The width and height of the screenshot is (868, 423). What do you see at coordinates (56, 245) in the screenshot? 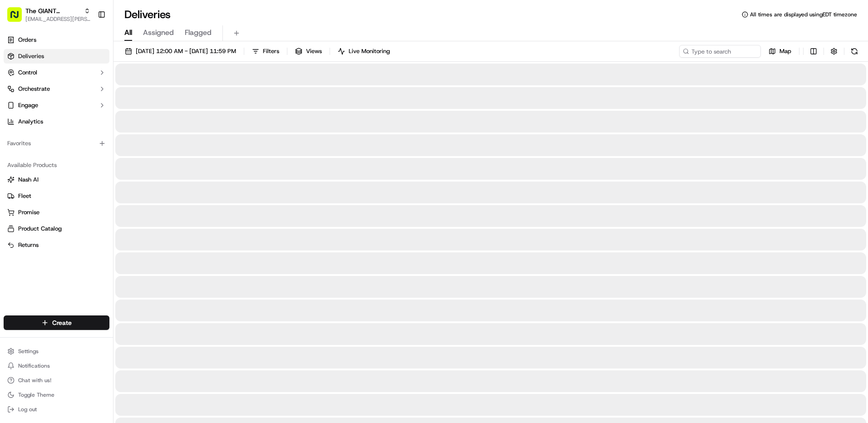
I see `a: Returns` at bounding box center [56, 245].